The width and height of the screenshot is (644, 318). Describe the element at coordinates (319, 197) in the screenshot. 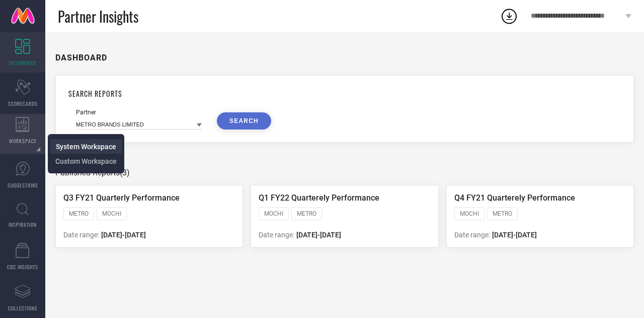

I see `span: Q1 FY22 Quarterely Performance` at that location.